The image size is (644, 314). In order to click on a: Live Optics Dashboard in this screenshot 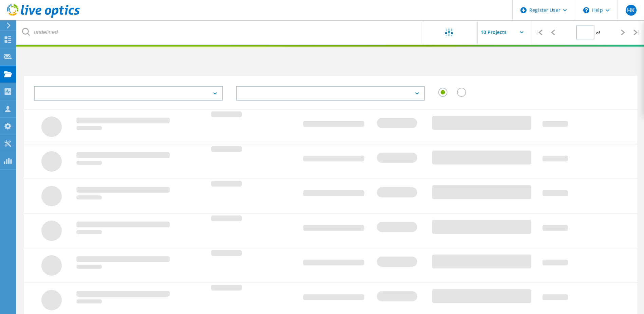, I will do `click(43, 17)`.